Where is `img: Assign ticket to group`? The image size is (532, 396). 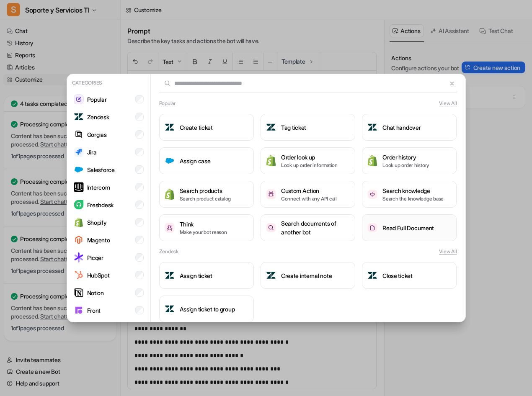 img: Assign ticket to group is located at coordinates (169, 309).